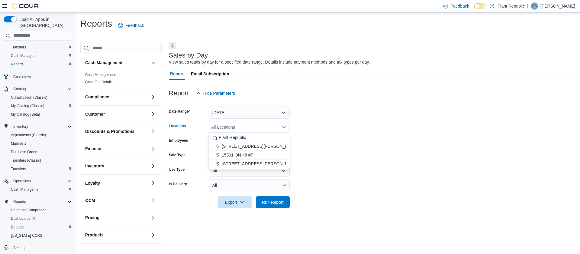  I want to click on button: Catalog, so click(19, 89).